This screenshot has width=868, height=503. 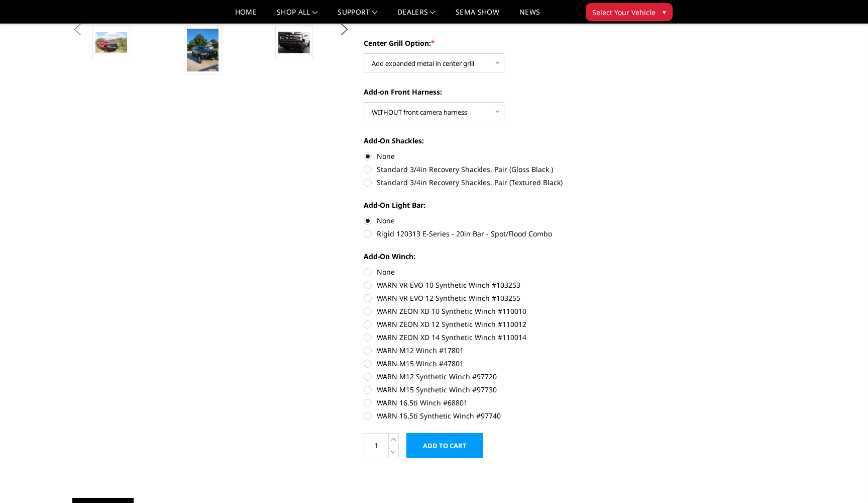 What do you see at coordinates (503, 350) in the screenshot?
I see `label: WARN M12 Winch #17801` at bounding box center [503, 350].